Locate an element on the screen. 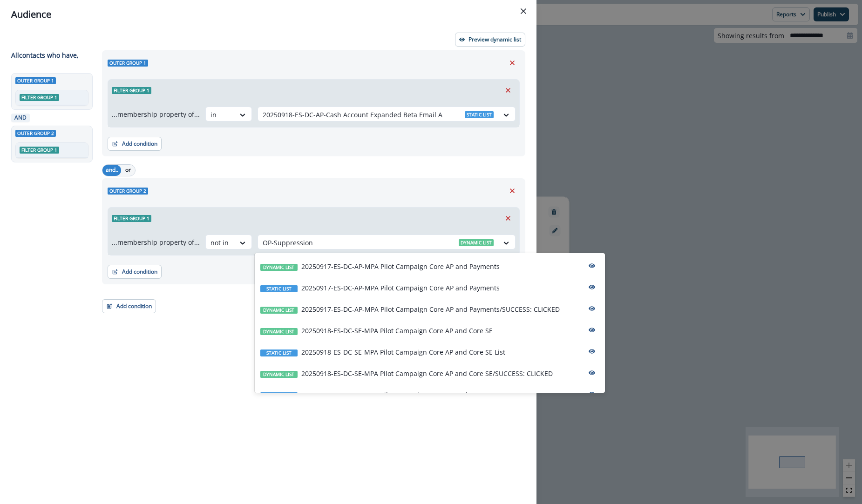 This screenshot has width=862, height=504. p: AND is located at coordinates (21, 118).